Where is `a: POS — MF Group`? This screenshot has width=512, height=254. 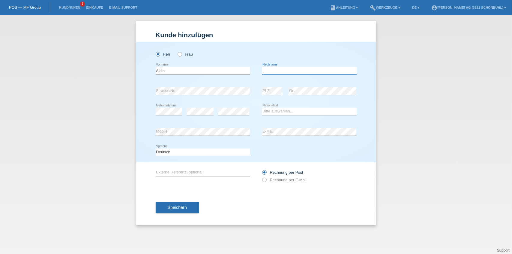 a: POS — MF Group is located at coordinates (25, 7).